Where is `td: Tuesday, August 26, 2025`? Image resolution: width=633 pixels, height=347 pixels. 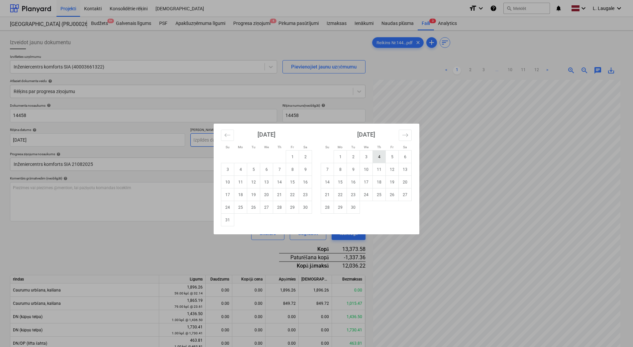
td: Tuesday, August 26, 2025 is located at coordinates (253, 207).